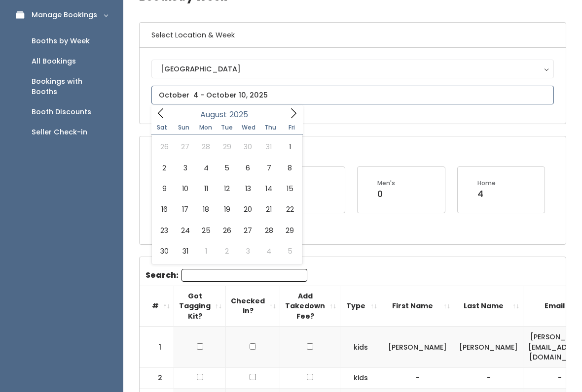  What do you see at coordinates (59, 132) in the screenshot?
I see `div: Seller Check-in` at bounding box center [59, 132].